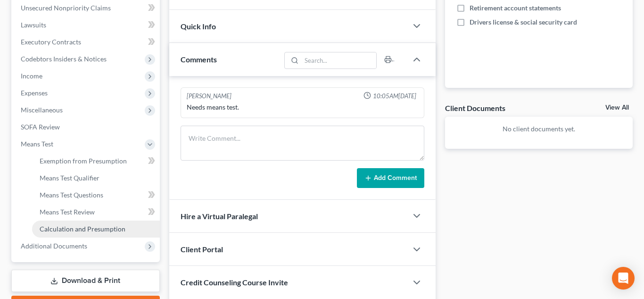  What do you see at coordinates (617, 108) in the screenshot?
I see `a: View All` at bounding box center [617, 108].